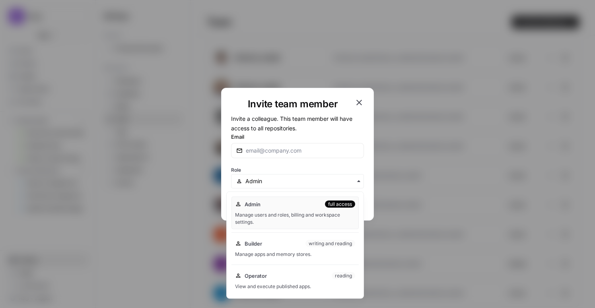 The width and height of the screenshot is (595, 308). I want to click on div: View and execute published apps., so click(295, 287).